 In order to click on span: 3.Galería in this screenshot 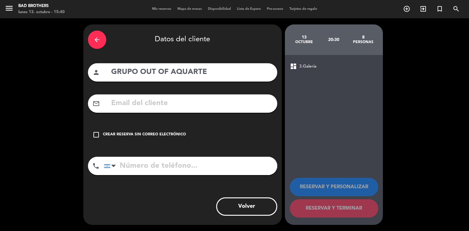, I will do `click(308, 66)`.